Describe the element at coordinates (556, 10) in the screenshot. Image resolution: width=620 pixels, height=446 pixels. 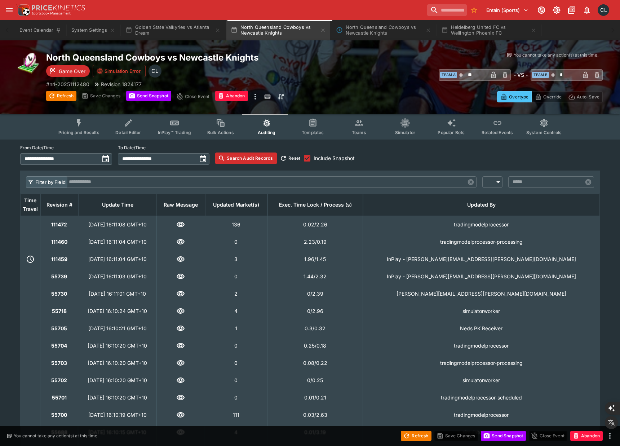
I see `button: Toggle light/dark mode` at that location.